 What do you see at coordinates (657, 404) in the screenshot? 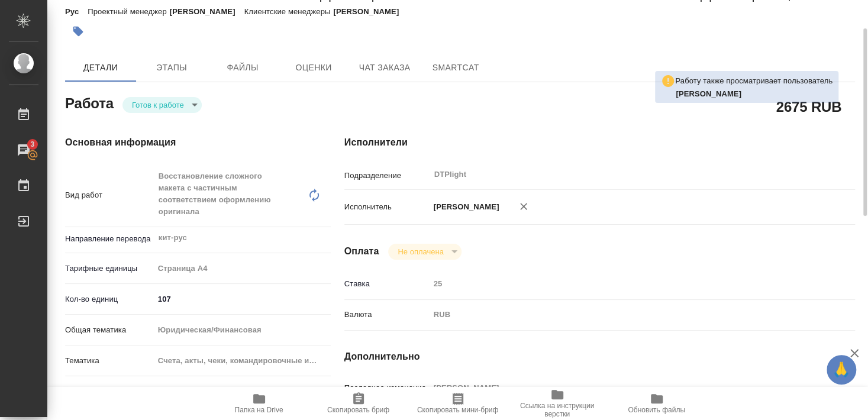
I see `button: Обновить файлы` at bounding box center [657, 404].